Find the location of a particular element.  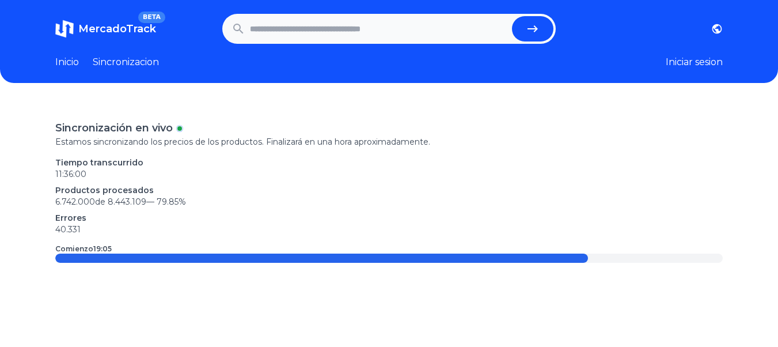

time: 19:05 is located at coordinates (102, 248).